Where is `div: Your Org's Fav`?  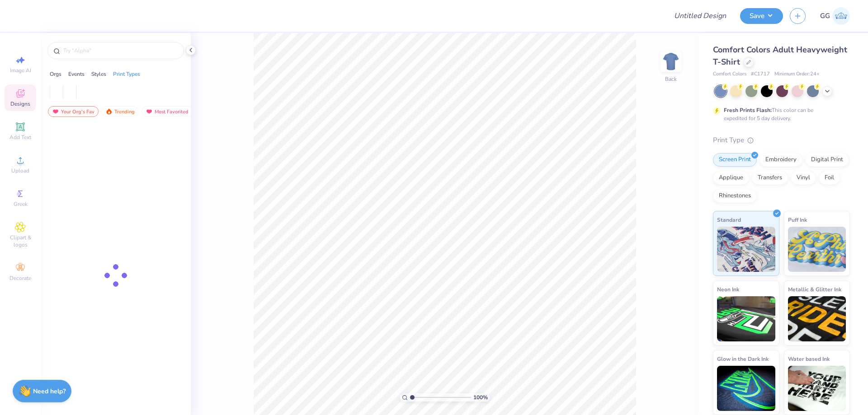 div: Your Org's Fav is located at coordinates (73, 112).